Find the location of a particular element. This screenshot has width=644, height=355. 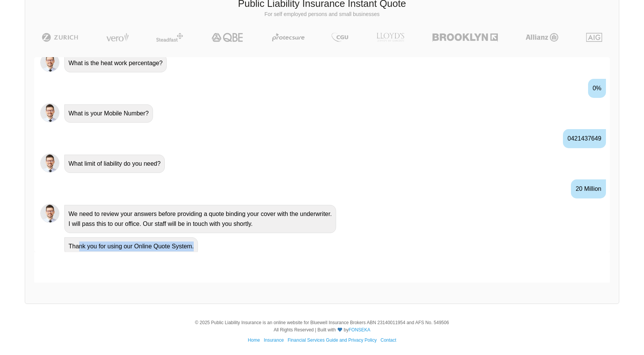

img: LLOYD's | Public Liability Insurance is located at coordinates (390, 37).